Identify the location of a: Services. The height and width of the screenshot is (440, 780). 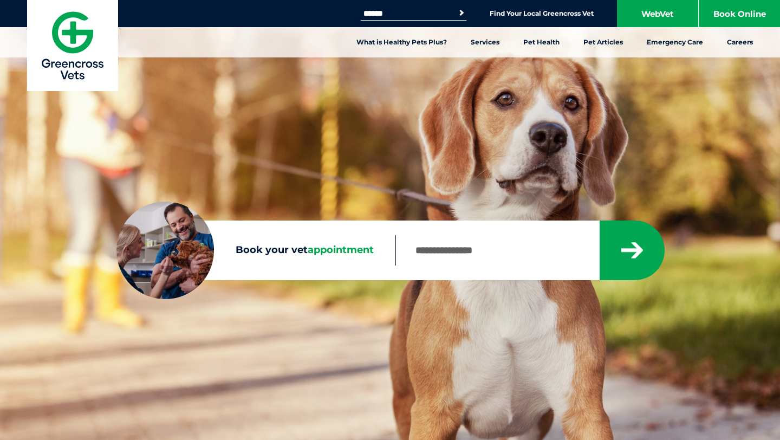
(485, 42).